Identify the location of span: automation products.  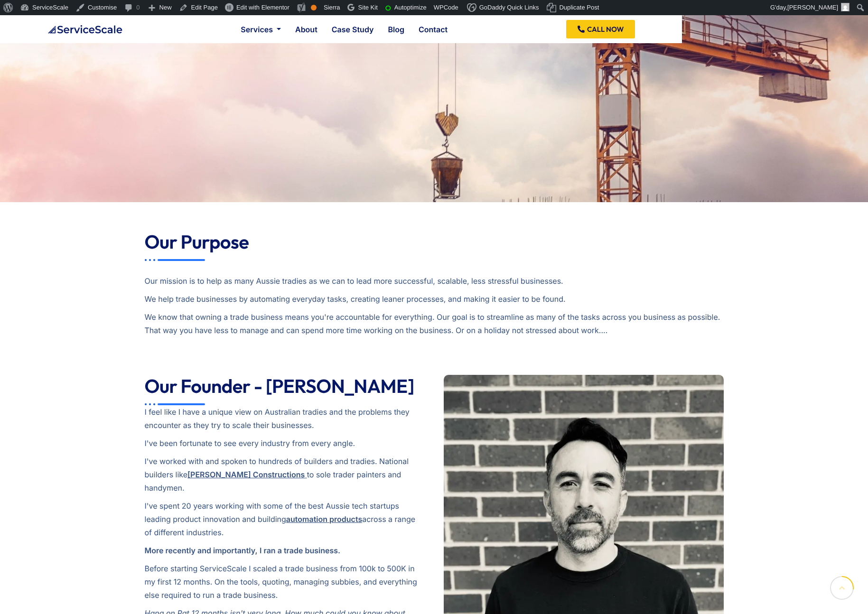
(324, 519).